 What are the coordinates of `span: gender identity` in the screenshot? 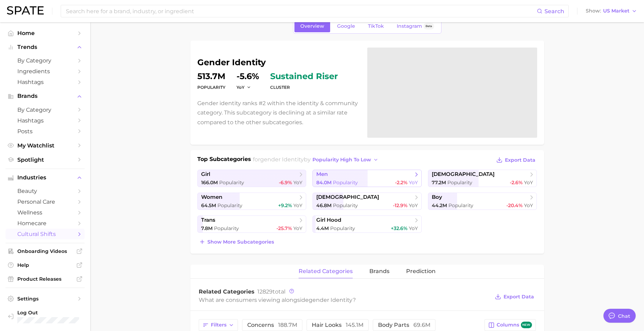 It's located at (282, 159).